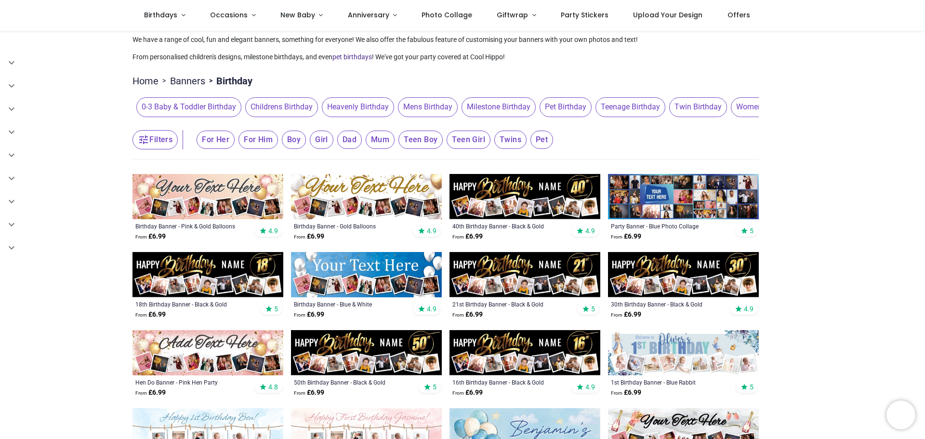 This screenshot has width=925, height=439. I want to click on img: Personalised Happy Birthday Banner - Pink & Gold Balloons - 9 Photo Upload, so click(208, 196).